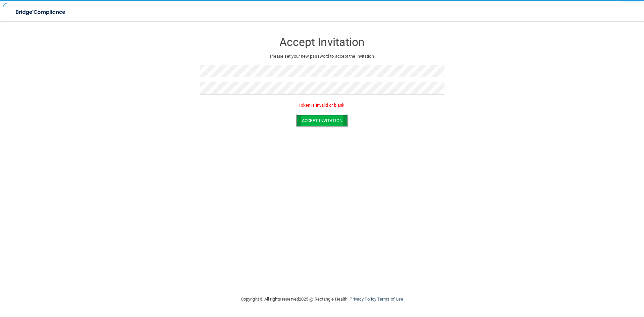  What do you see at coordinates (363, 299) in the screenshot?
I see `a: Privacy Policy` at bounding box center [363, 299].